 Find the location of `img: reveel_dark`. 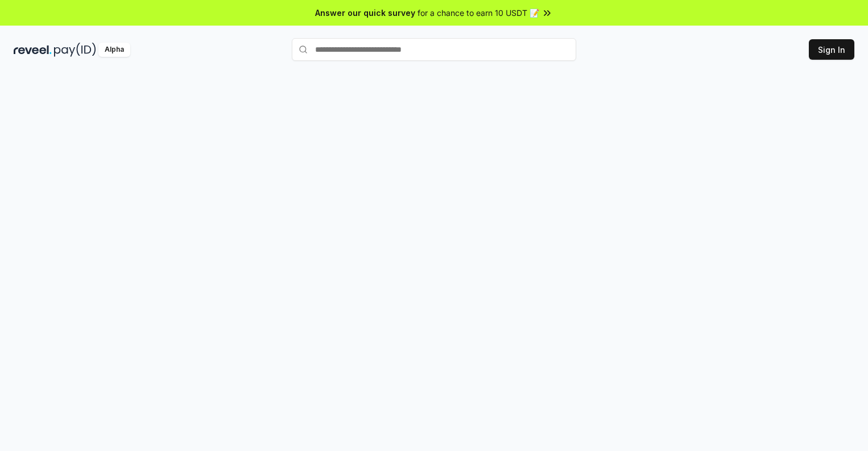

img: reveel_dark is located at coordinates (33, 49).